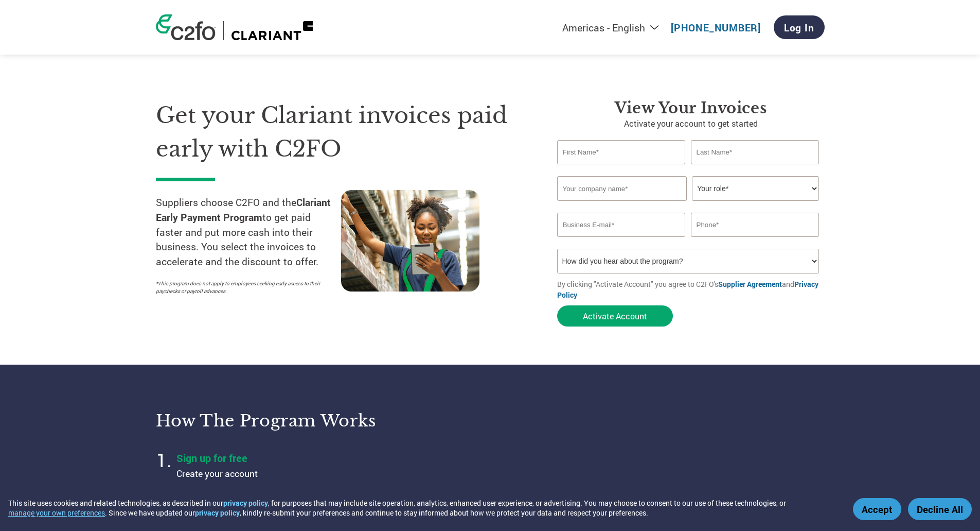  What do you see at coordinates (615, 315) in the screenshot?
I see `button: Activate Account` at bounding box center [615, 315].